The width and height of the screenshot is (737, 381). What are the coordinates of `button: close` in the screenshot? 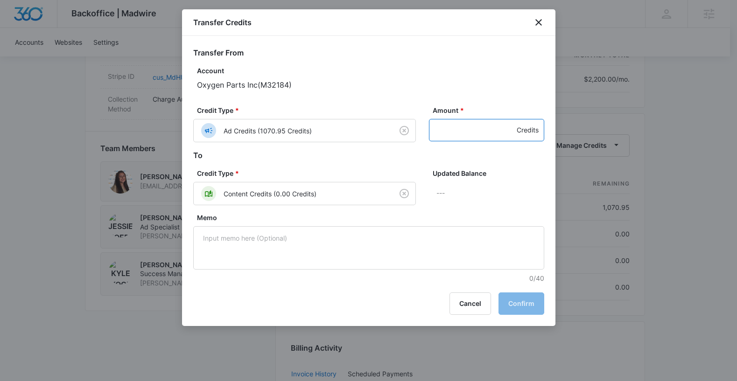 It's located at (539, 22).